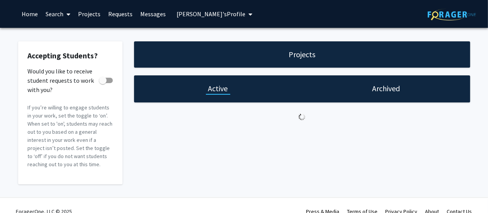  I want to click on a: Requests, so click(121, 14).